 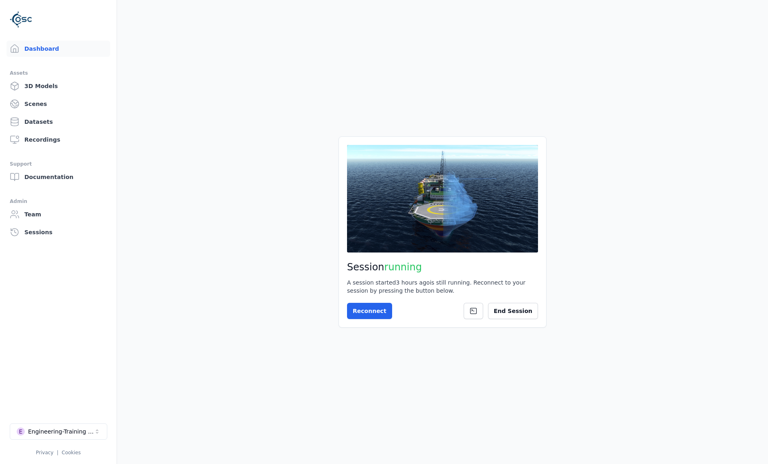 I want to click on button: Select a workspace, so click(x=58, y=432).